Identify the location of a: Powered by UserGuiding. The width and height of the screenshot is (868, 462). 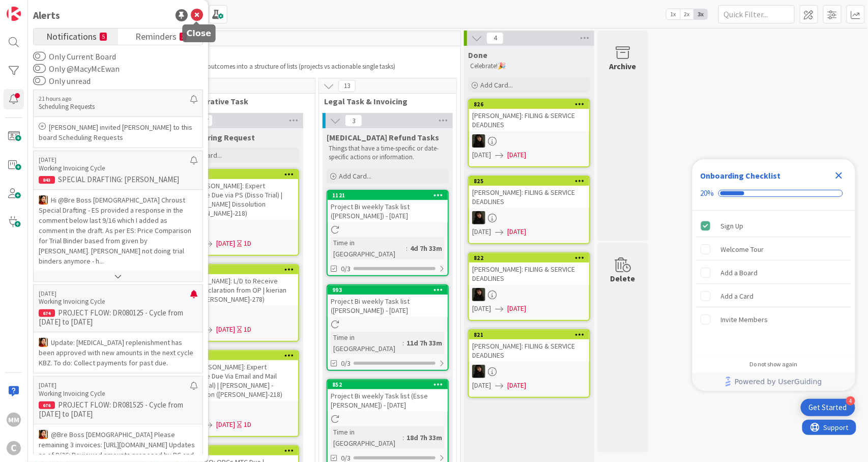
(774, 382).